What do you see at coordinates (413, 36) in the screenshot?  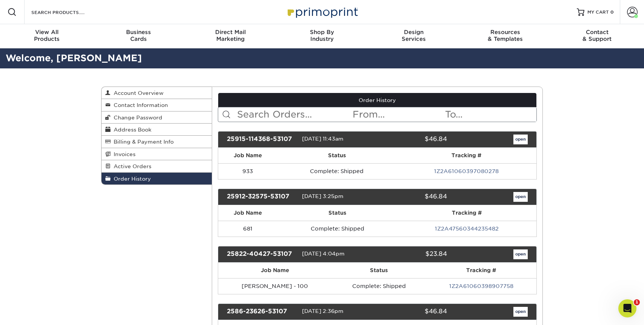 I see `a: DesignServices` at bounding box center [413, 36].